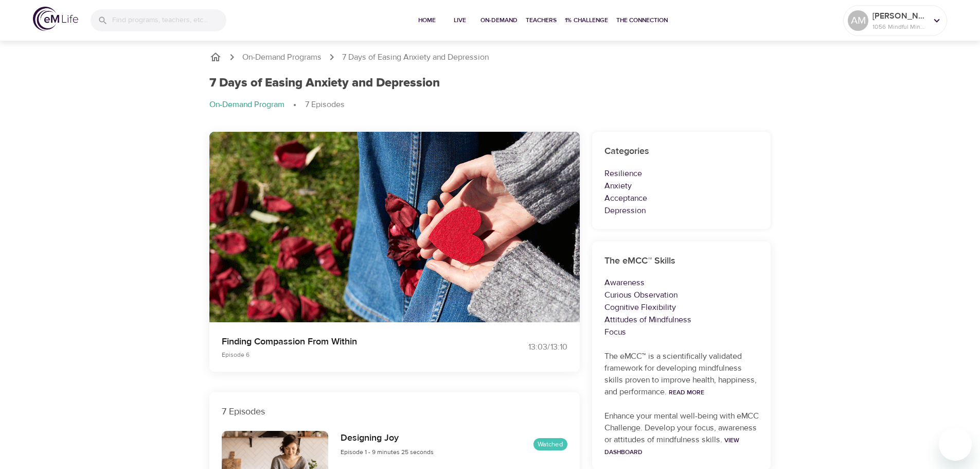 The image size is (980, 469). I want to click on a: Read More, so click(686, 392).